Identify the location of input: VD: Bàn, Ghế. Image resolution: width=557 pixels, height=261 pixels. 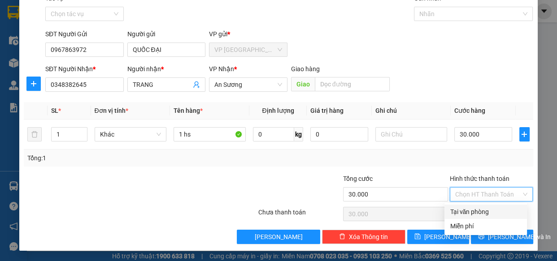
(209, 134).